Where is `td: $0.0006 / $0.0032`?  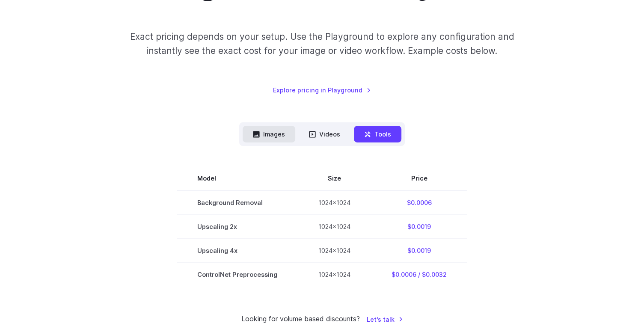
td: $0.0006 / $0.0032 is located at coordinates (419, 275).